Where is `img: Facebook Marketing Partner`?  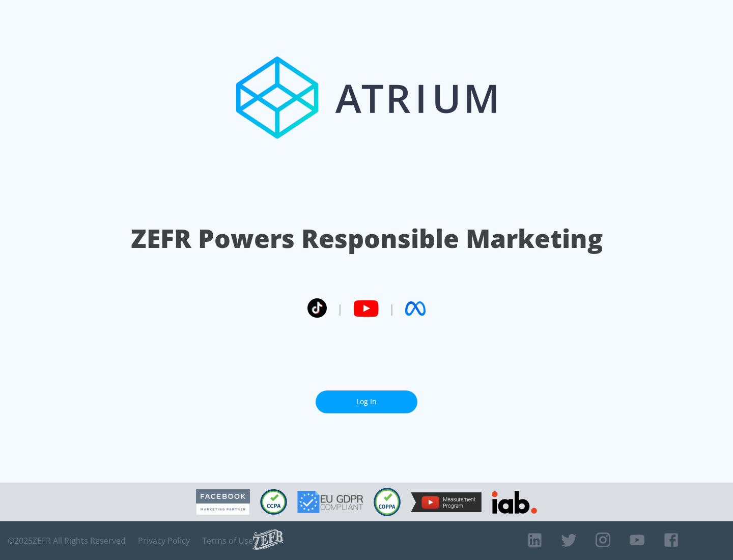 img: Facebook Marketing Partner is located at coordinates (223, 502).